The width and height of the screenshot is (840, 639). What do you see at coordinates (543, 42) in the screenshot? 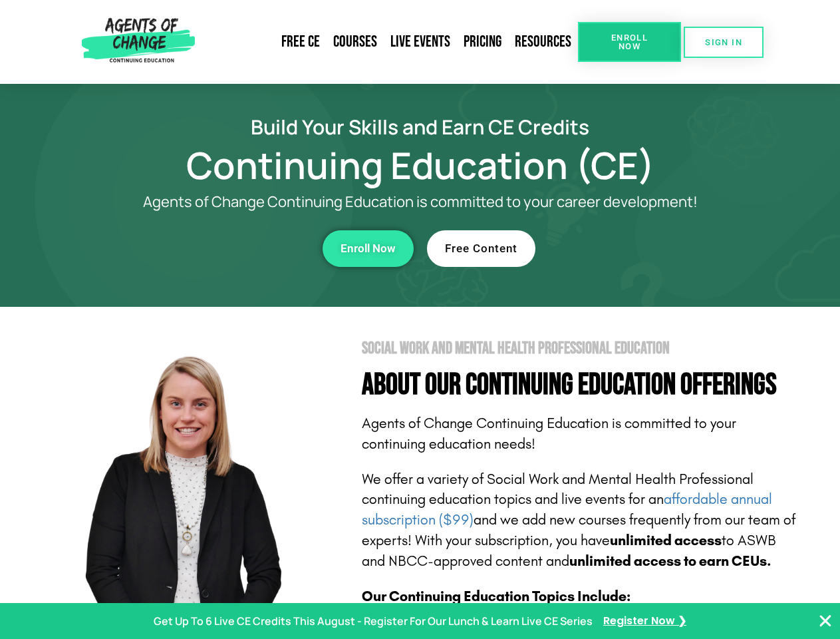
I see `a: Resources` at bounding box center [543, 42].